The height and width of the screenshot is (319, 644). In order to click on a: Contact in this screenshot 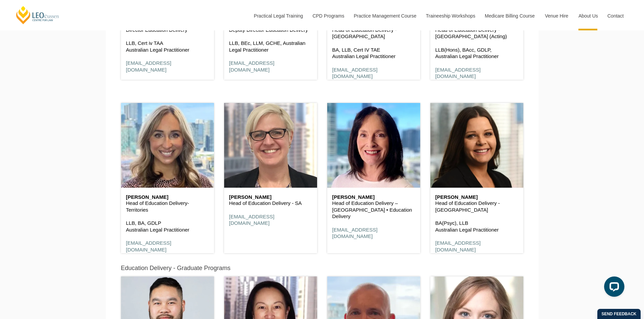, I will do `click(616, 16)`.